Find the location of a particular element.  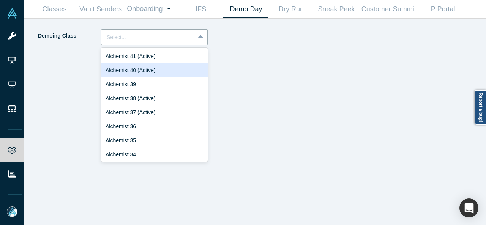

div: Alchemist 39 is located at coordinates (154, 84).